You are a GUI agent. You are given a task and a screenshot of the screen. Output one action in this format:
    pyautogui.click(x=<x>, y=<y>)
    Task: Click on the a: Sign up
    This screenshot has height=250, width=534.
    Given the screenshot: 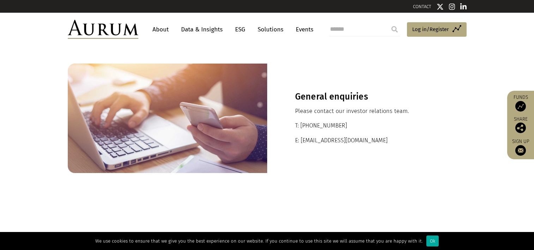 What is the action you would take?
    pyautogui.click(x=521, y=147)
    